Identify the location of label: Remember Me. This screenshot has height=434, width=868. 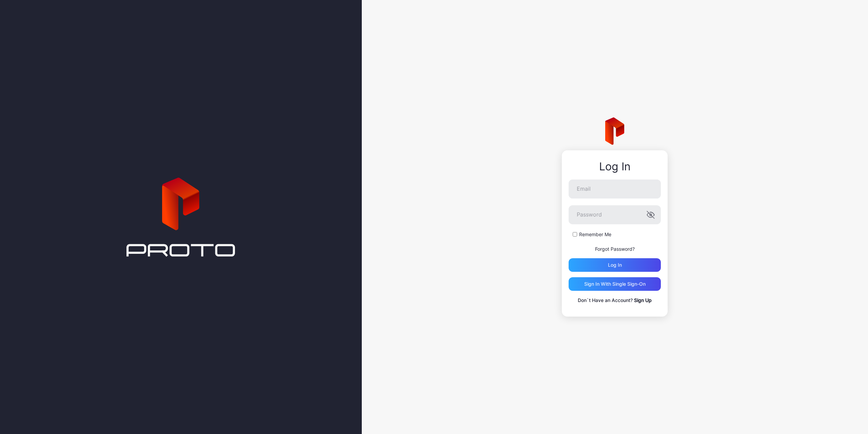
(595, 234).